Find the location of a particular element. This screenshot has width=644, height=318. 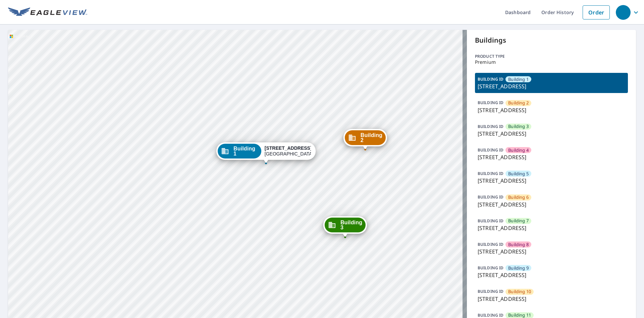

p: Product type is located at coordinates (551, 56).